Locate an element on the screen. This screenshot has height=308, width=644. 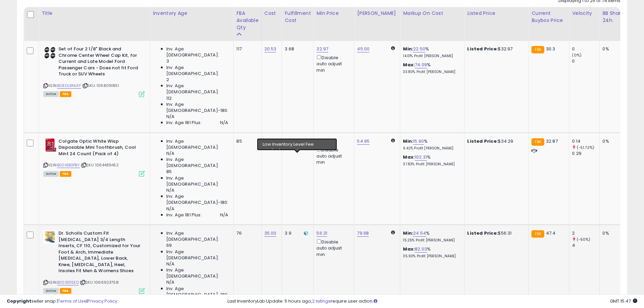
div: Inventory Age is located at coordinates (192, 13).